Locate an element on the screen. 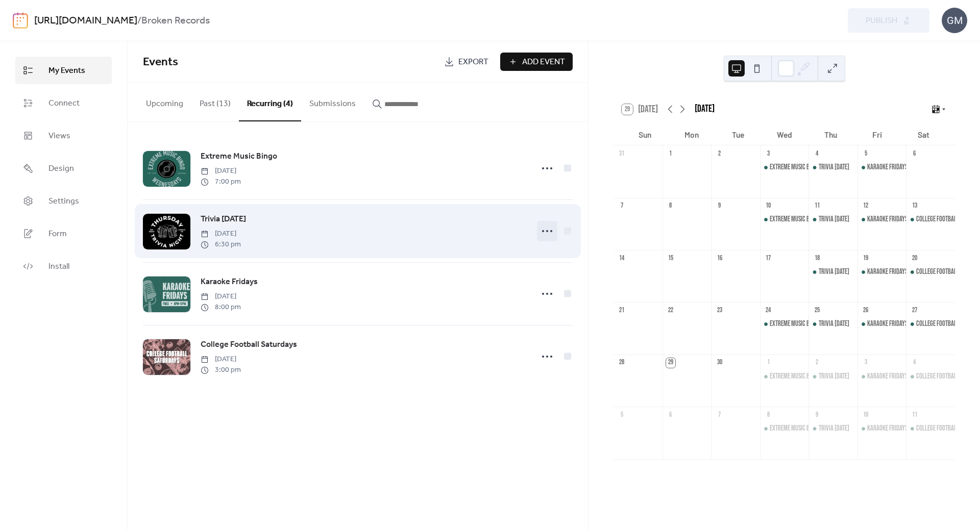 This screenshot has height=530, width=980. b: Broken Records is located at coordinates (176, 21).